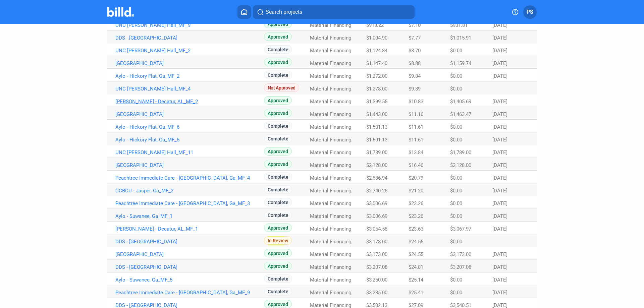  I want to click on a: Aylo - Hickory Flat, Ga_MF_5, so click(190, 140).